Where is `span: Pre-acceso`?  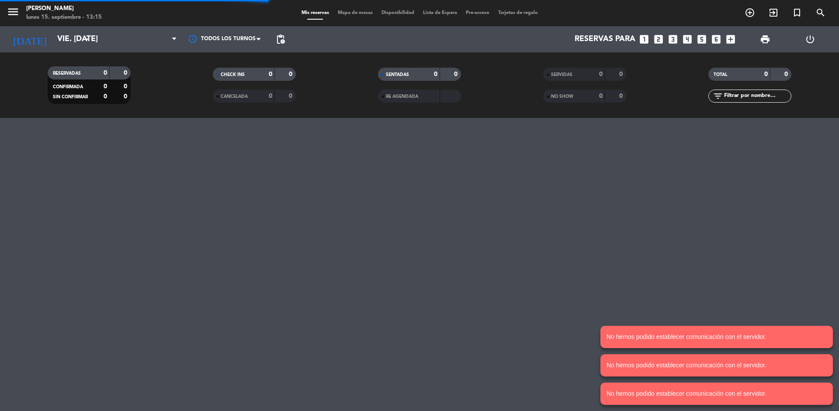
span: Pre-acceso is located at coordinates (478, 13).